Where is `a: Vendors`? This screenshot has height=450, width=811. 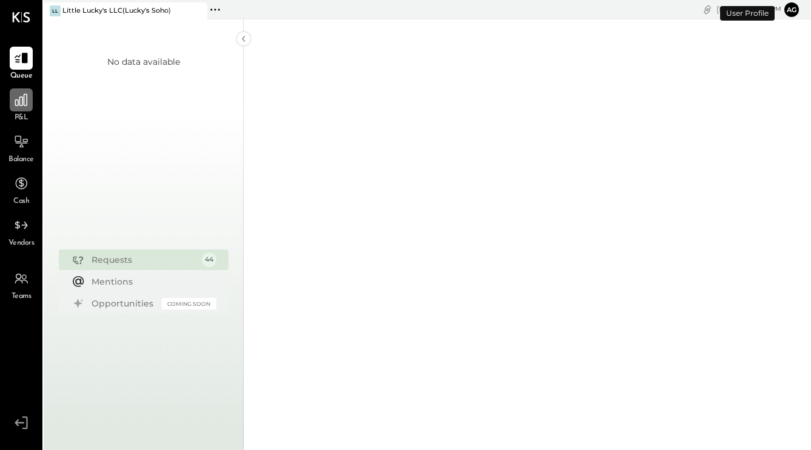 a: Vendors is located at coordinates (21, 231).